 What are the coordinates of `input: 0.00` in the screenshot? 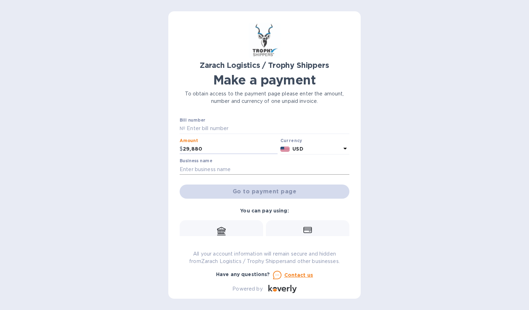 It's located at (230, 149).